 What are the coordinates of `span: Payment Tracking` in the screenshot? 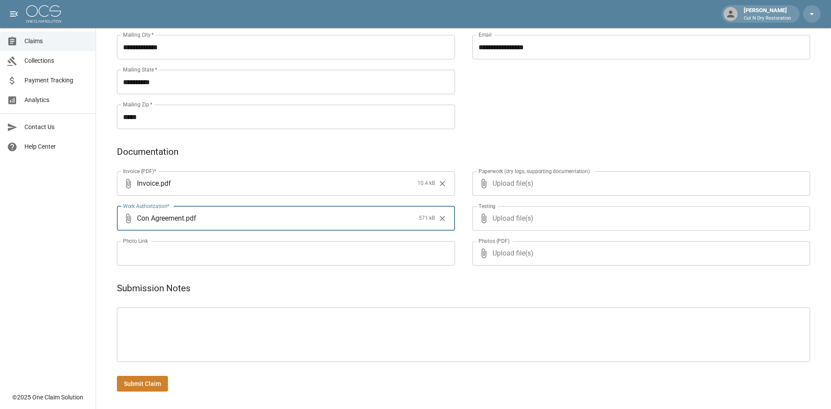 It's located at (56, 80).